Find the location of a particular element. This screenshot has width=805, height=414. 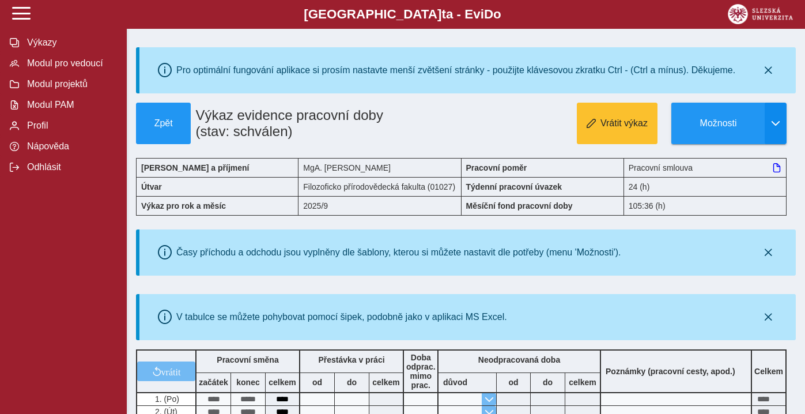

b: Neodpracovaná doba is located at coordinates (519, 359).